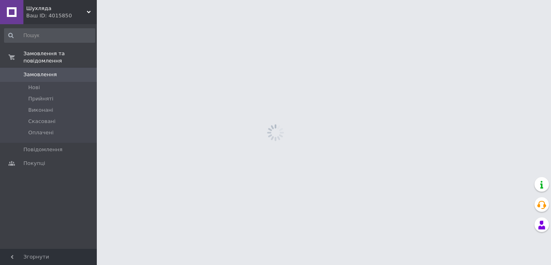  Describe the element at coordinates (56, 8) in the screenshot. I see `span: Шухляда` at that location.